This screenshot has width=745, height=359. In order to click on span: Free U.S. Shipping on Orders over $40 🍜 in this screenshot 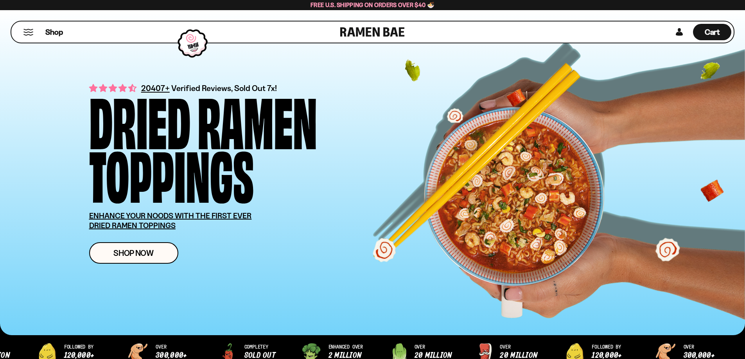, I will do `click(372, 5)`.